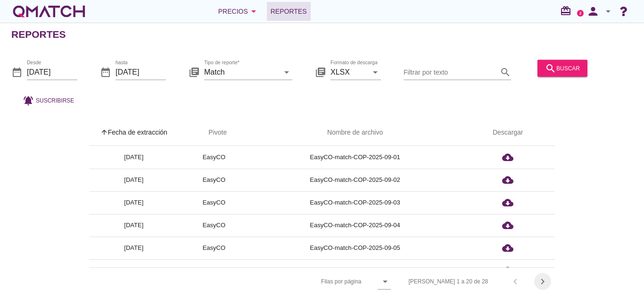 Image resolution: width=644 pixels, height=299 pixels. What do you see at coordinates (593, 11) in the screenshot?
I see `i: person` at bounding box center [593, 11].